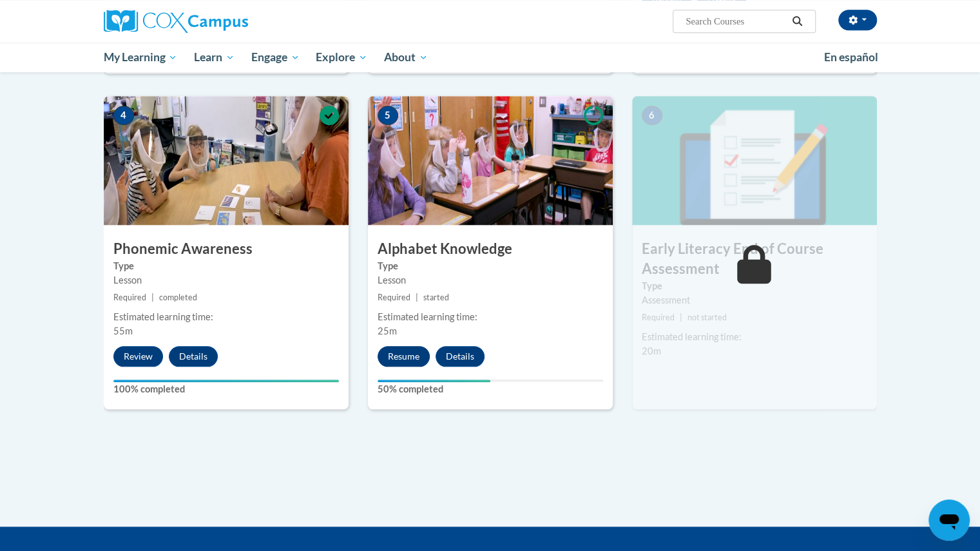 This screenshot has width=980, height=551. Describe the element at coordinates (490, 390) in the screenshot. I see `label: 50% completed` at that location.